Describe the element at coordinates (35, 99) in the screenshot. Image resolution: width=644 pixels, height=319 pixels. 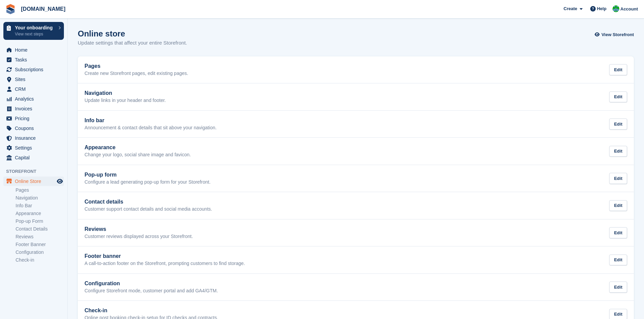
I see `span: Analytics` at that location.